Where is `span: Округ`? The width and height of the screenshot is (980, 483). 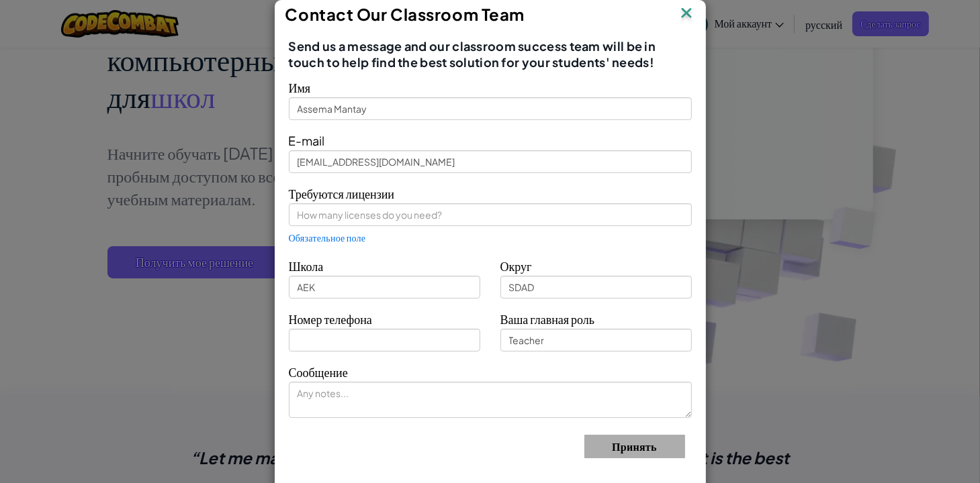
span: Округ is located at coordinates (516, 266).